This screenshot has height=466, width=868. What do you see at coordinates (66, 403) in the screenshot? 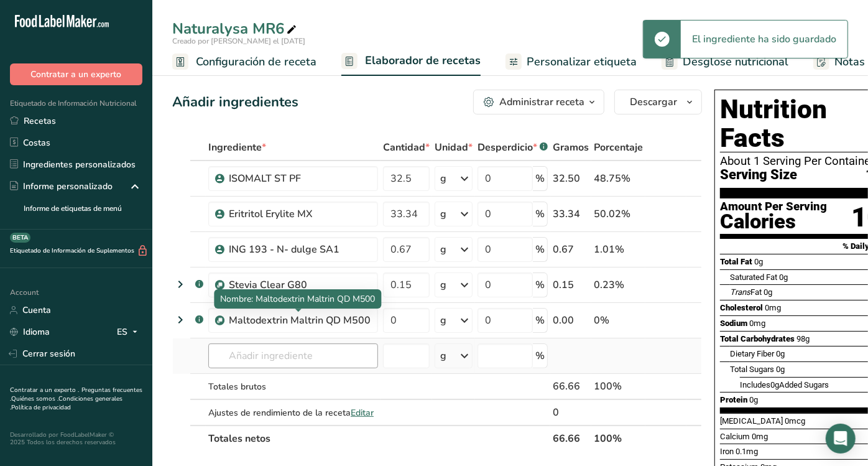
I see `a: Condiciones generales .` at bounding box center [66, 403].